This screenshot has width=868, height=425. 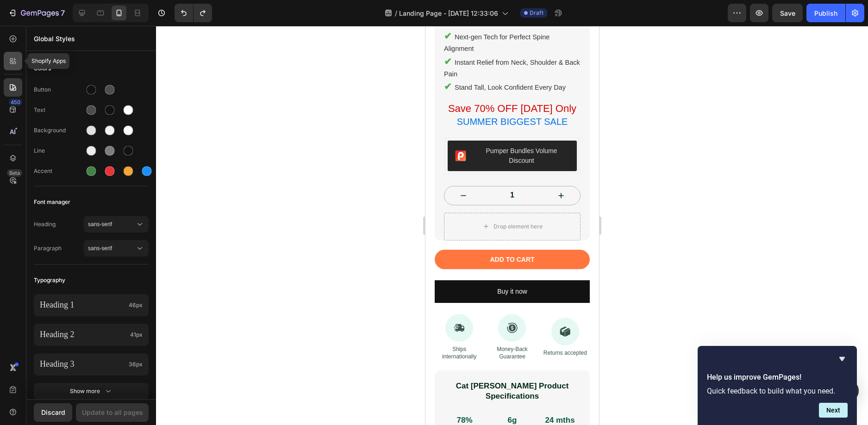 What do you see at coordinates (59, 90) in the screenshot?
I see `div: Button` at bounding box center [59, 90].